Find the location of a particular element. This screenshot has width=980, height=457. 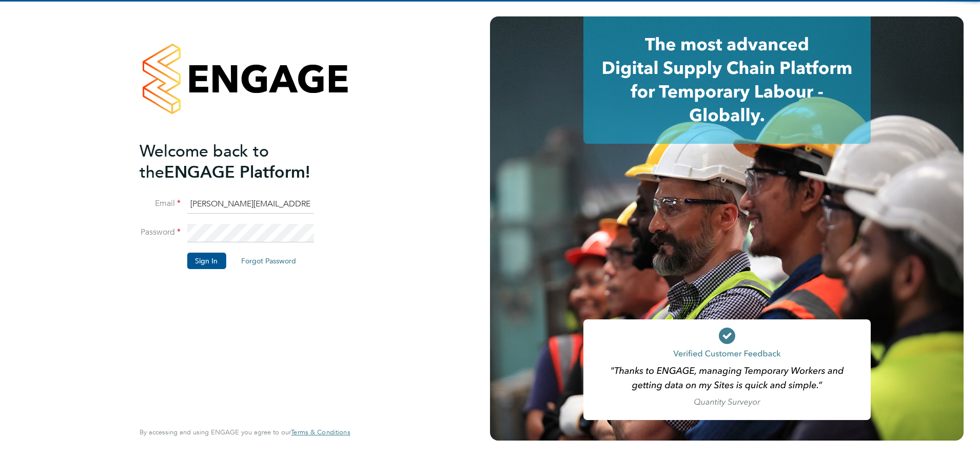

label: Password is located at coordinates (160, 232).